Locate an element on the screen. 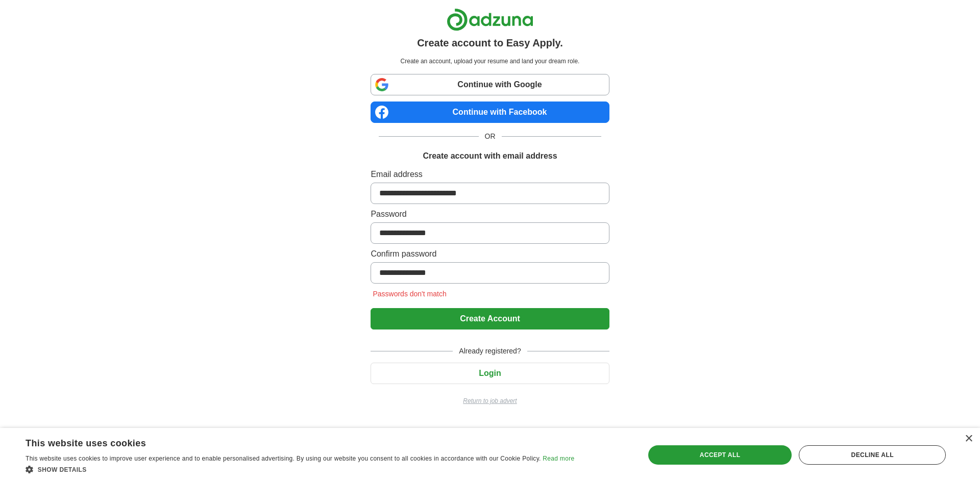 Image resolution: width=980 pixels, height=482 pixels. button: Create Account is located at coordinates (490, 319).